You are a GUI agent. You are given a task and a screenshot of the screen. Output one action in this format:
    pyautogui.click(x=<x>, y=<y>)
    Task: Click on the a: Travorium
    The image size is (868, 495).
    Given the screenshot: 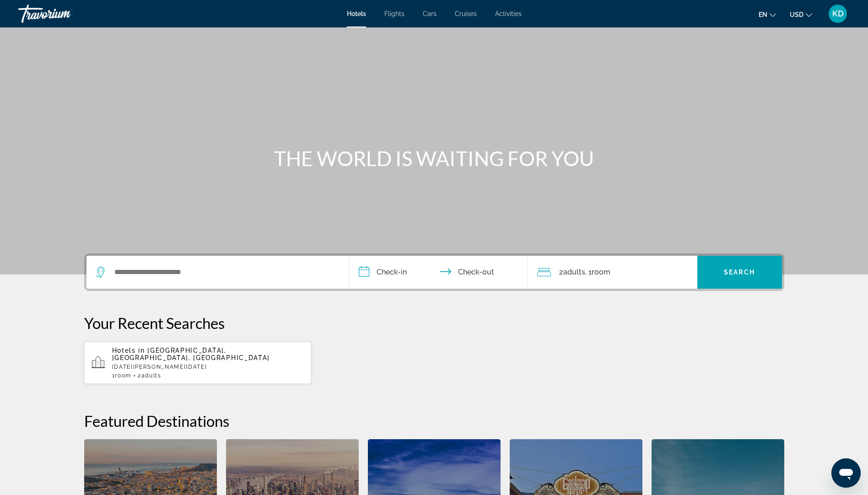 What is the action you would take?
    pyautogui.click(x=64, y=14)
    